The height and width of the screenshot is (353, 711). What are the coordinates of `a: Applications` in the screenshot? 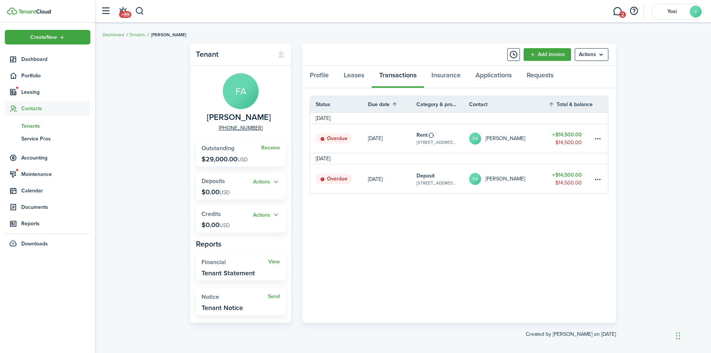 It's located at (494, 77).